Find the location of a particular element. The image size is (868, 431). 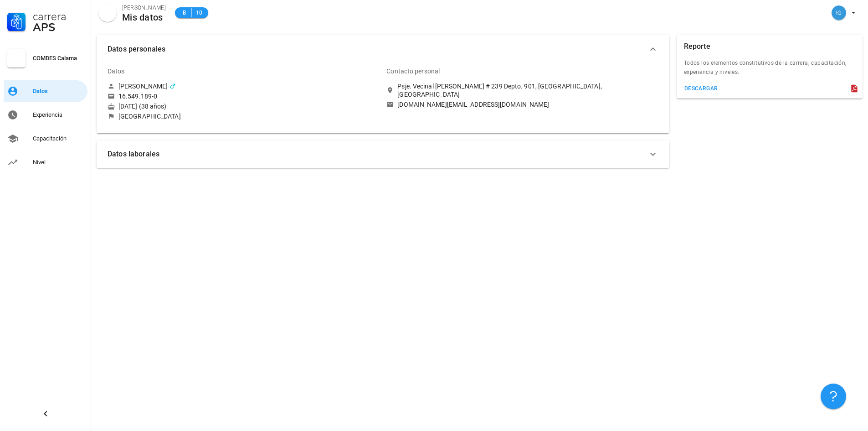

span: B is located at coordinates (184, 13).